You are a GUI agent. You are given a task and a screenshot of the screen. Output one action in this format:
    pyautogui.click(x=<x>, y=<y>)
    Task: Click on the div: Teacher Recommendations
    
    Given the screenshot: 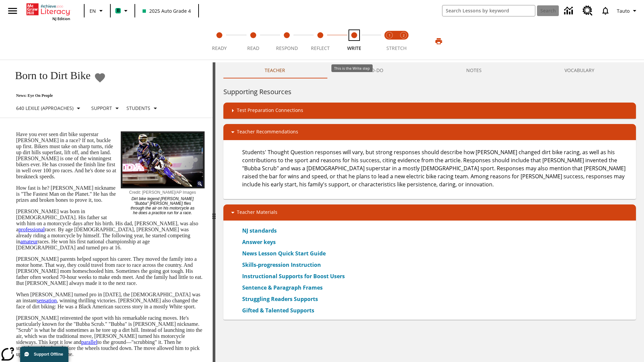 What is the action you would take?
    pyautogui.click(x=430, y=132)
    